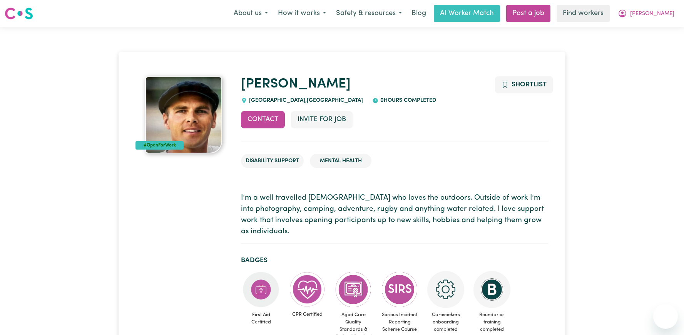 The height and width of the screenshot is (335, 684). Describe the element at coordinates (467, 13) in the screenshot. I see `a: AI Worker Match` at that location.